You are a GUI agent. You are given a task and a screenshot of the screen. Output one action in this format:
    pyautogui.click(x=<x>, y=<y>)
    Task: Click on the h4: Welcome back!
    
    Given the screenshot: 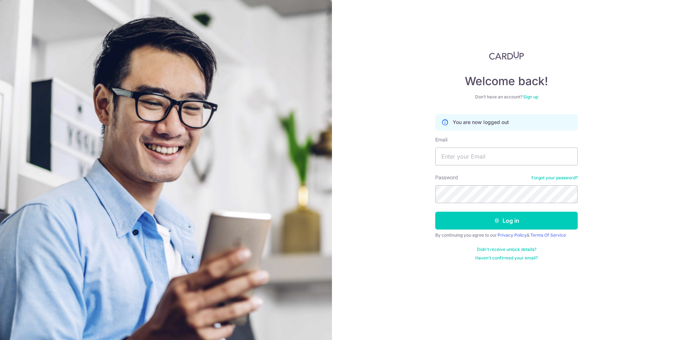 What is the action you would take?
    pyautogui.click(x=506, y=81)
    